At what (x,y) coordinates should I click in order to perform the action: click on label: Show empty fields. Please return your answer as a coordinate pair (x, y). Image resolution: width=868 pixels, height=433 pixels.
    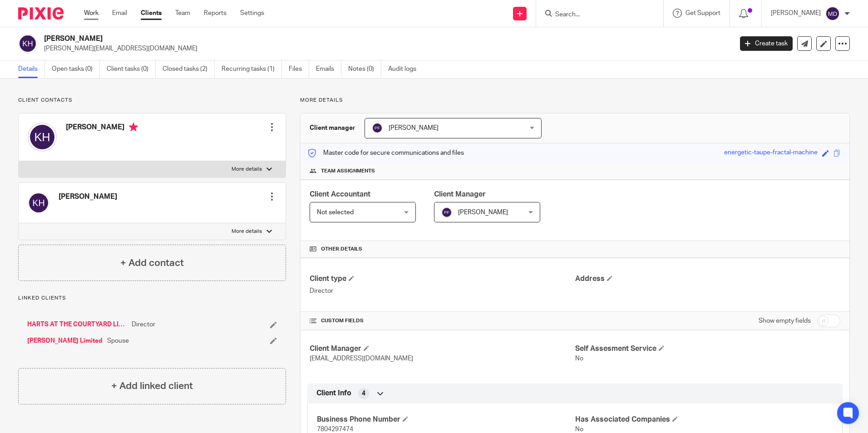
    Looking at the image, I should click on (785, 321).